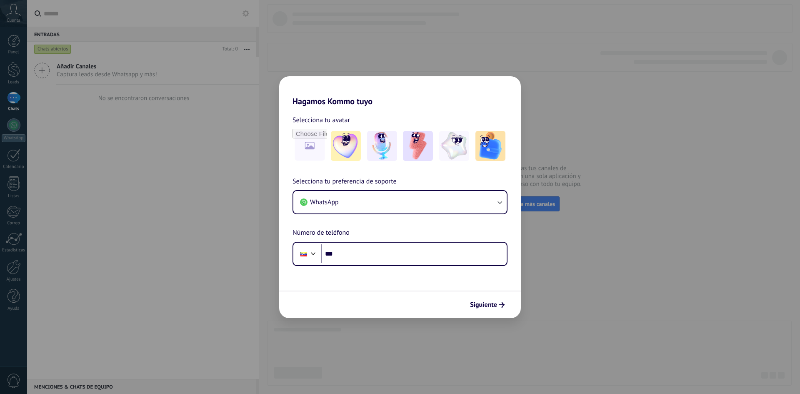 Image resolution: width=800 pixels, height=394 pixels. What do you see at coordinates (321, 120) in the screenshot?
I see `span: Selecciona tu avatar` at bounding box center [321, 120].